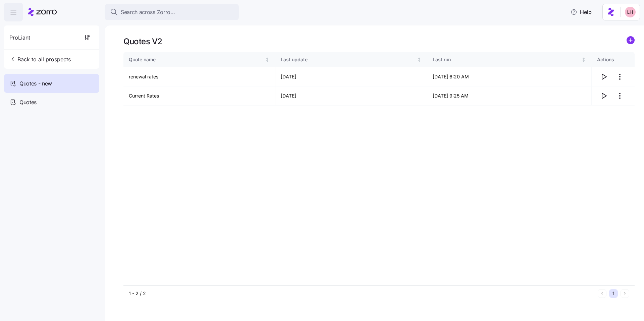 The width and height of the screenshot is (644, 321). I want to click on span: ProLiant, so click(20, 38).